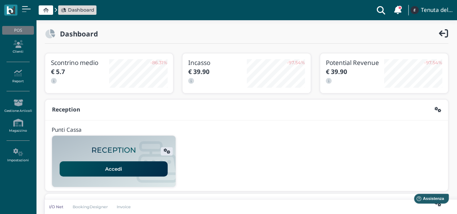 The image size is (457, 214). I want to click on h3: Incasso, so click(217, 62).